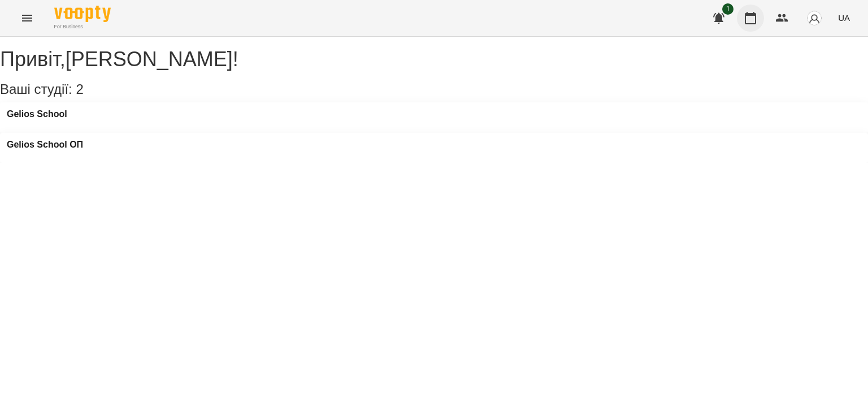  What do you see at coordinates (44, 145) in the screenshot?
I see `h3: Gelios School ОП` at bounding box center [44, 145].